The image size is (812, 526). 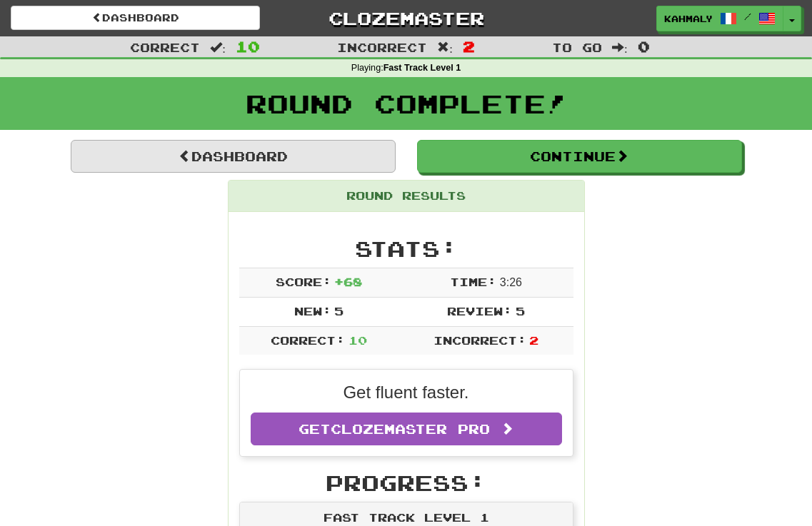 I want to click on span: Clozemaster Pro, so click(x=410, y=429).